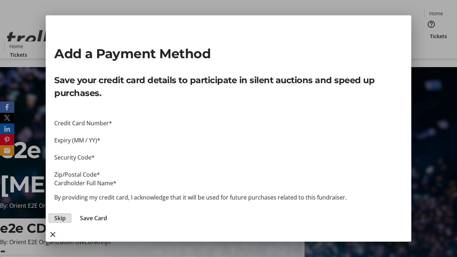  What do you see at coordinates (229, 198) in the screenshot?
I see `p: By providing my credit card, I acknowledge that it will be used for future purchases related to t...` at bounding box center [229, 198].